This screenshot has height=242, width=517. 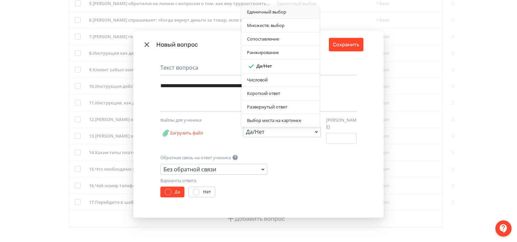 What do you see at coordinates (280, 26) in the screenshot?
I see `div: Множеств. выбор` at bounding box center [280, 26].